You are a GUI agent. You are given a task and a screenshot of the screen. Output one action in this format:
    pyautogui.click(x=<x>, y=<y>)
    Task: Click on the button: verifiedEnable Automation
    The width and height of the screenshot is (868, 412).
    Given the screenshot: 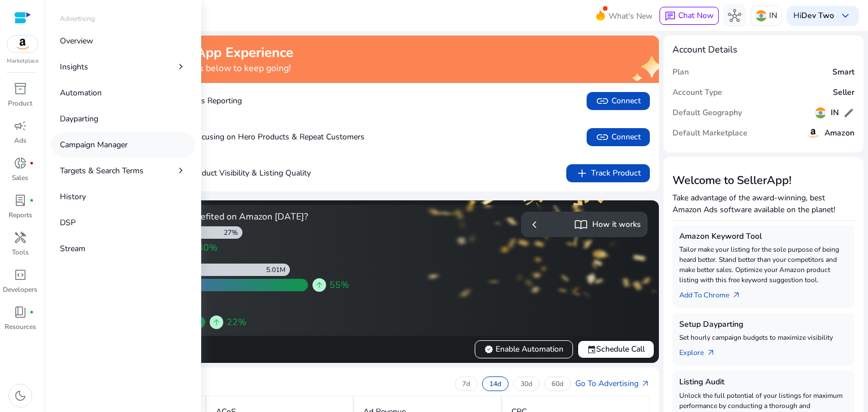 What is the action you would take?
    pyautogui.click(x=524, y=350)
    